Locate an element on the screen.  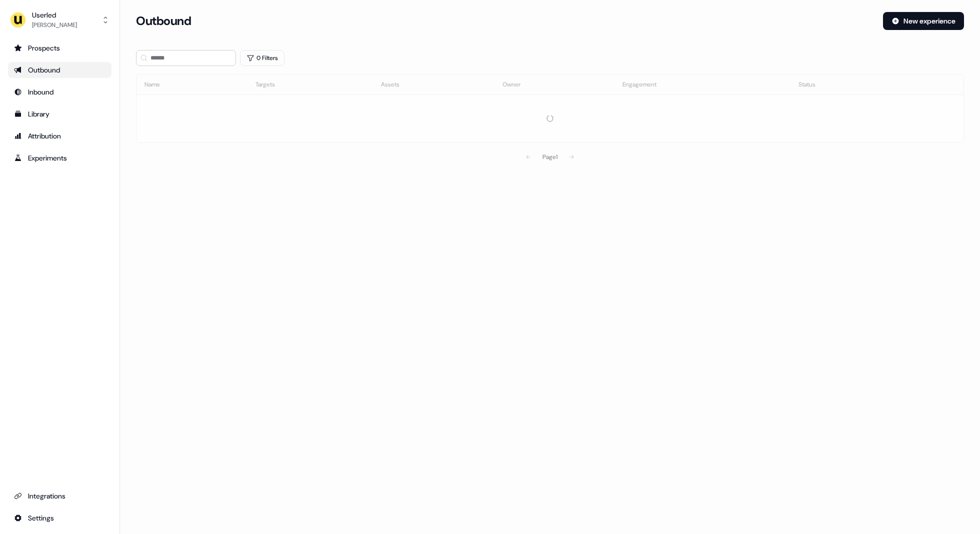
button: New experience is located at coordinates (924, 21).